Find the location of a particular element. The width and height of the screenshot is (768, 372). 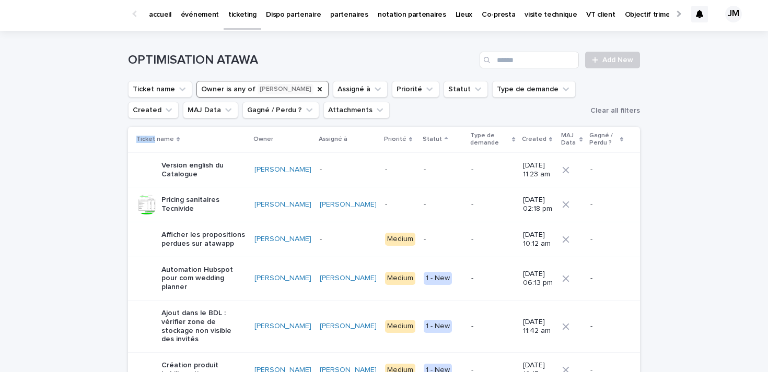

h1: OPTIMISATION ATAWA is located at coordinates (301, 60).